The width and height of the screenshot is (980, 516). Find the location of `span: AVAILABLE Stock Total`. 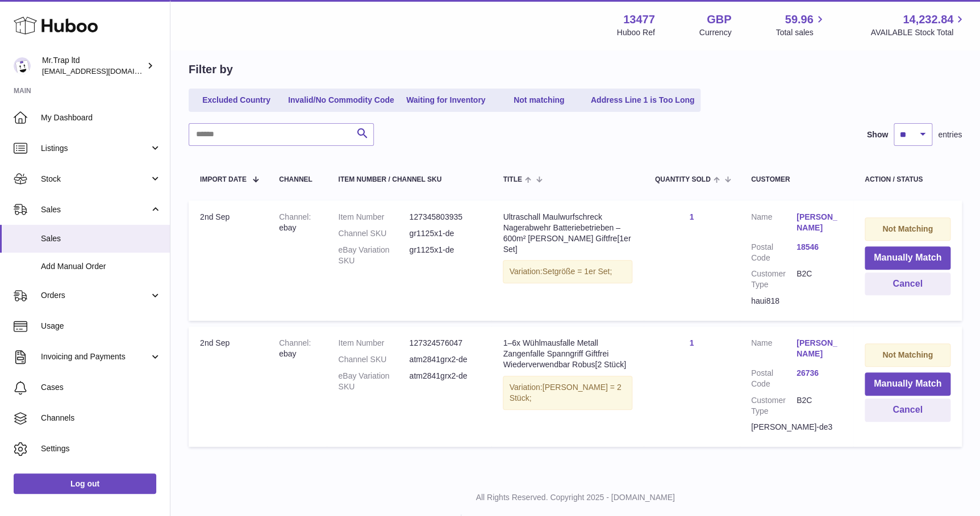

span: AVAILABLE Stock Total is located at coordinates (917, 32).